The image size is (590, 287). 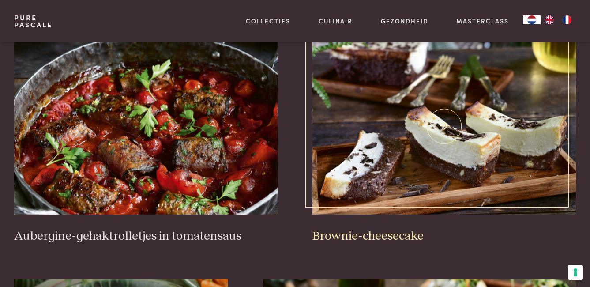 What do you see at coordinates (335, 21) in the screenshot?
I see `a: Culinair` at bounding box center [335, 21].